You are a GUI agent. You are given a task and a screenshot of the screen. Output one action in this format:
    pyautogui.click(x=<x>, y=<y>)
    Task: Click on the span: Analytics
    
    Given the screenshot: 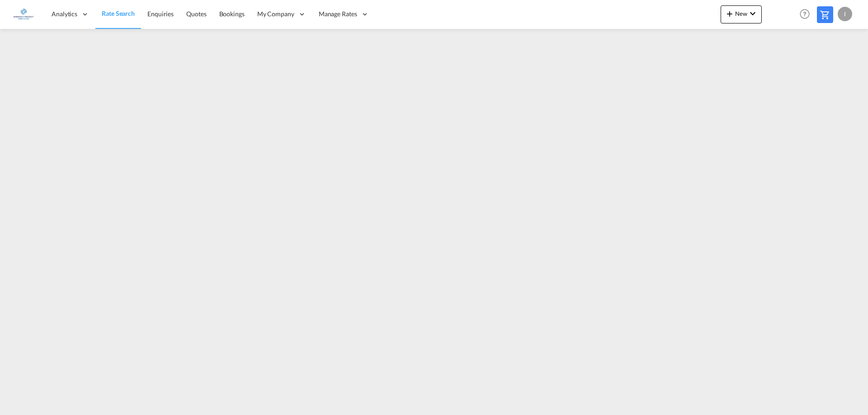 What is the action you would take?
    pyautogui.click(x=64, y=14)
    